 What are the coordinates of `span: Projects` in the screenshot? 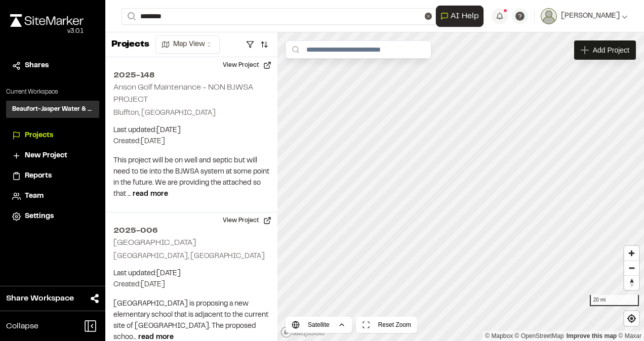 It's located at (39, 136).